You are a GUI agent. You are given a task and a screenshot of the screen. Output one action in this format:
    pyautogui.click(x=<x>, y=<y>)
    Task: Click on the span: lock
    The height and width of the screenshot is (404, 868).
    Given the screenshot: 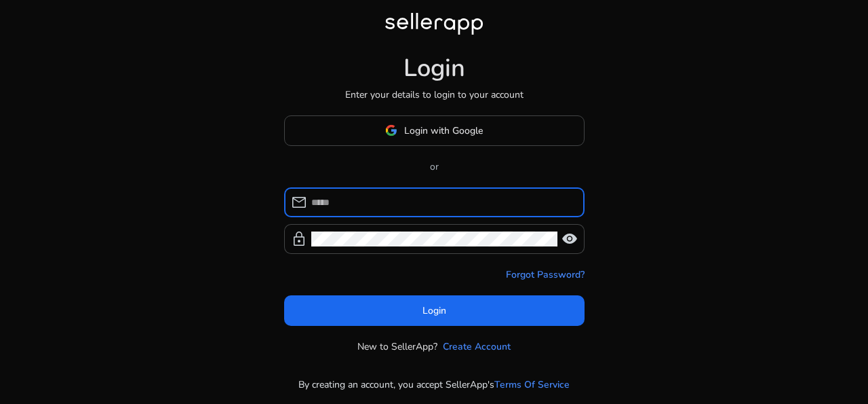 What is the action you would take?
    pyautogui.click(x=299, y=239)
    